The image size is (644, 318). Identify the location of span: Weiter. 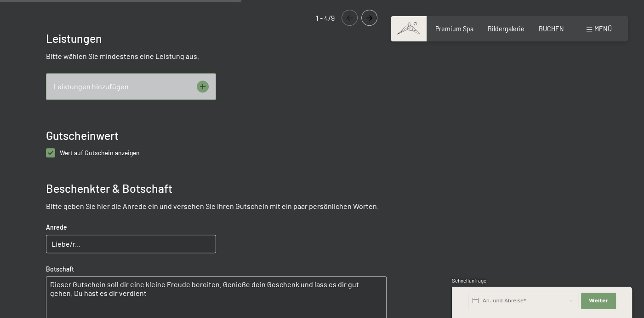
(599, 301).